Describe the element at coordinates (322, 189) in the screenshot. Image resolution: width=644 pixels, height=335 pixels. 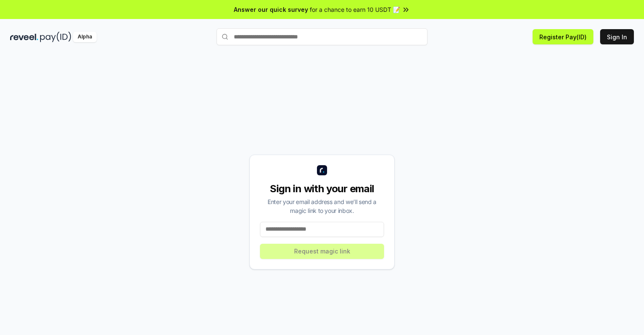
I see `div: Sign in with your email` at that location.